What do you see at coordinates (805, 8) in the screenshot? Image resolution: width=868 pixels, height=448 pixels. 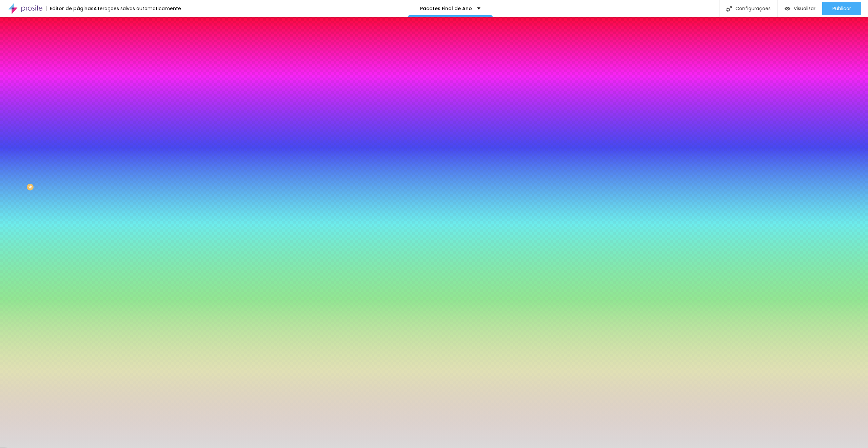 I see `span: Visualizar` at bounding box center [805, 8].